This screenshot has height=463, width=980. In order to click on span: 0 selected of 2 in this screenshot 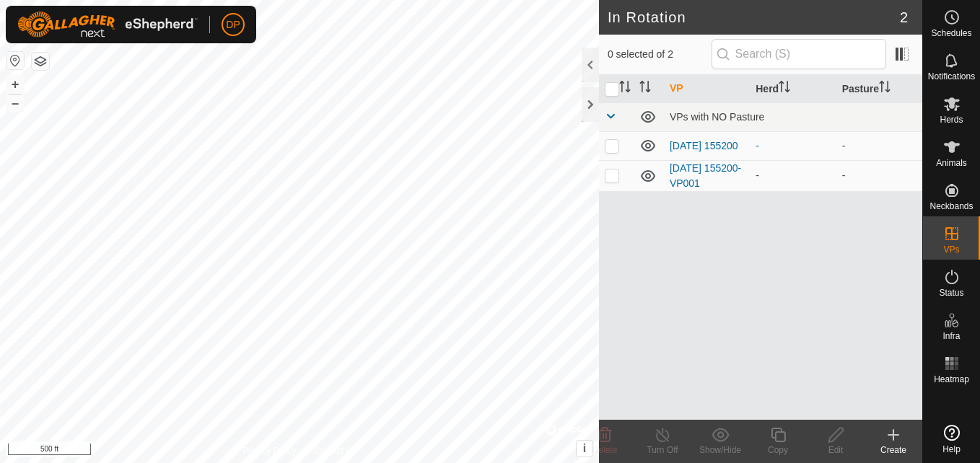, I will do `click(660, 54)`.